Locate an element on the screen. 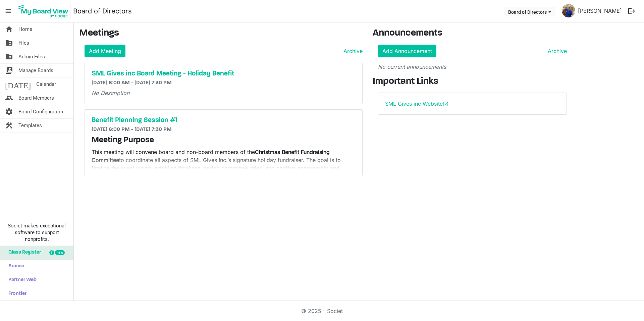 This screenshot has width=644, height=321. button: logout is located at coordinates (632, 11).